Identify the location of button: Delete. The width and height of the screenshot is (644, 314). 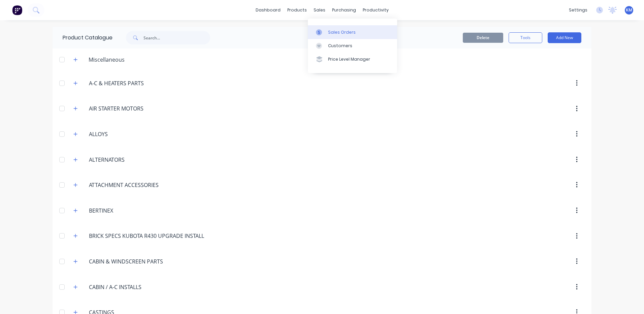
(483, 38).